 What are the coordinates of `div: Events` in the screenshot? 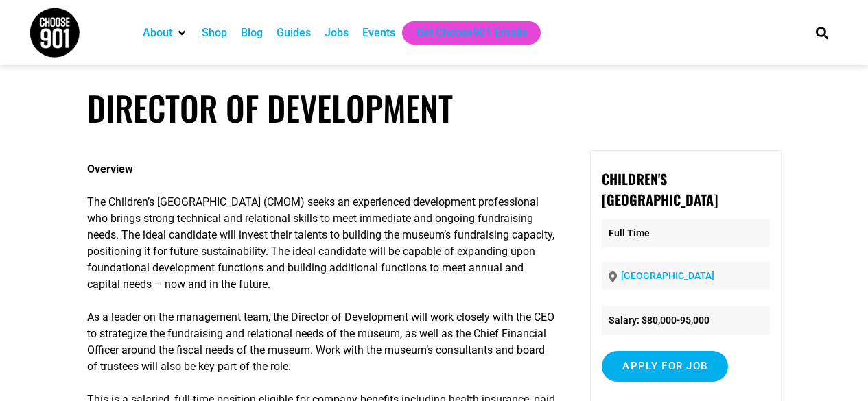 It's located at (378, 33).